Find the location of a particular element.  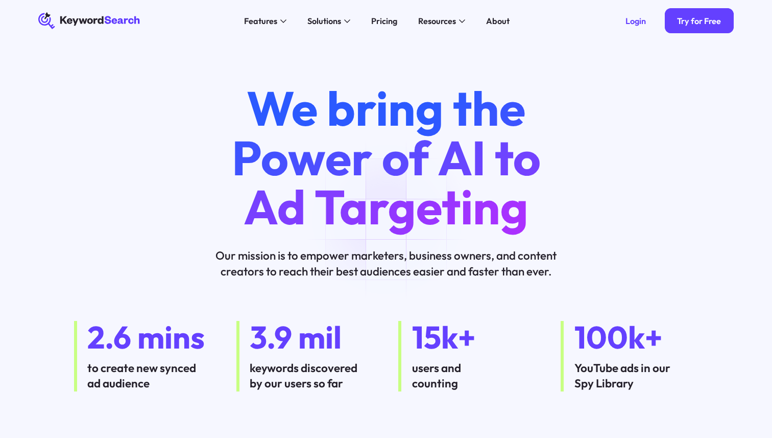

div: Try for Free is located at coordinates (699, 21).